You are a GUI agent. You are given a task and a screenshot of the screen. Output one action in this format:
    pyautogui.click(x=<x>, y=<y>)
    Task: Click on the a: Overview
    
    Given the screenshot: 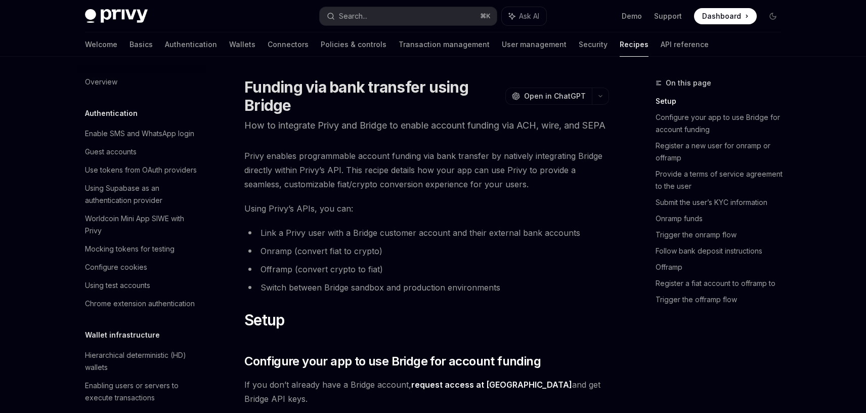 What is the action you would take?
    pyautogui.click(x=142, y=82)
    